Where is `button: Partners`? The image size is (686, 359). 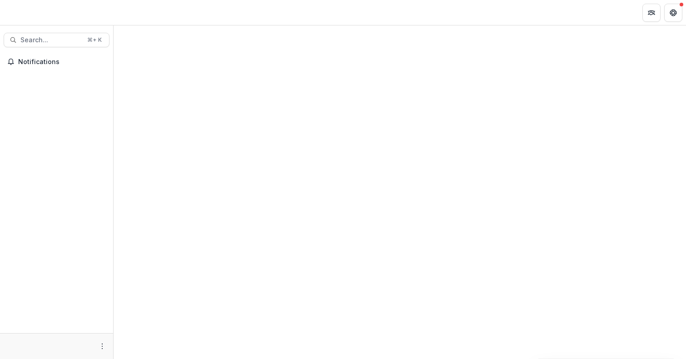 button: Partners is located at coordinates (651, 13).